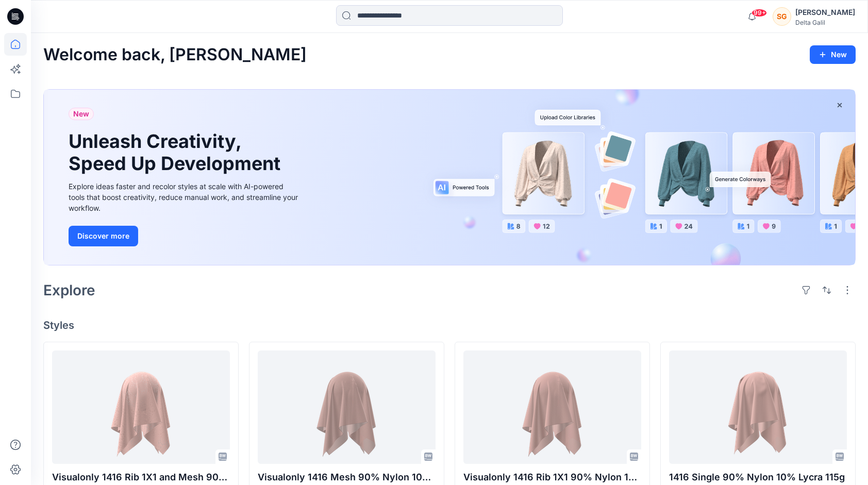 This screenshot has height=485, width=868. I want to click on p: 1416 Single 90% Nylon 10% Lycra 115g, so click(758, 477).